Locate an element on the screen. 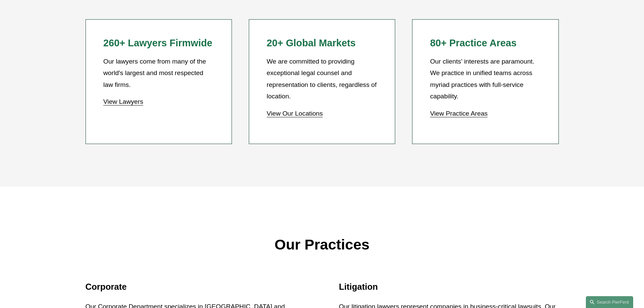 The image size is (644, 308). a: Search this site is located at coordinates (609, 302).